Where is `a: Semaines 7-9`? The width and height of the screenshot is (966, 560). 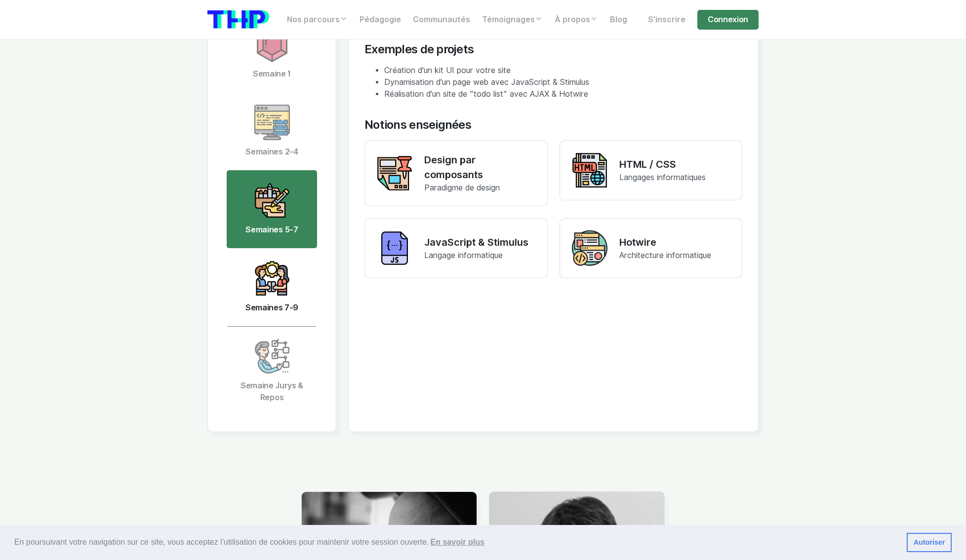
a: Semaines 7-9 is located at coordinates (272, 287).